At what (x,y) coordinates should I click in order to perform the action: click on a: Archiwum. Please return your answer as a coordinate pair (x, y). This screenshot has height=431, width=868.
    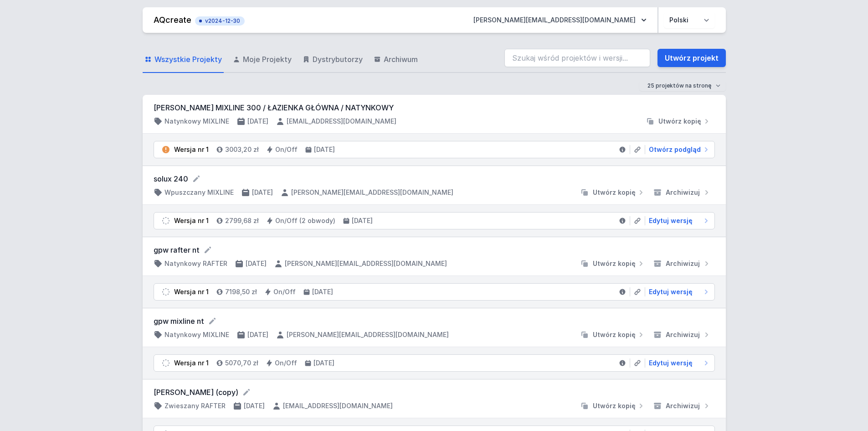
    Looking at the image, I should click on (396, 60).